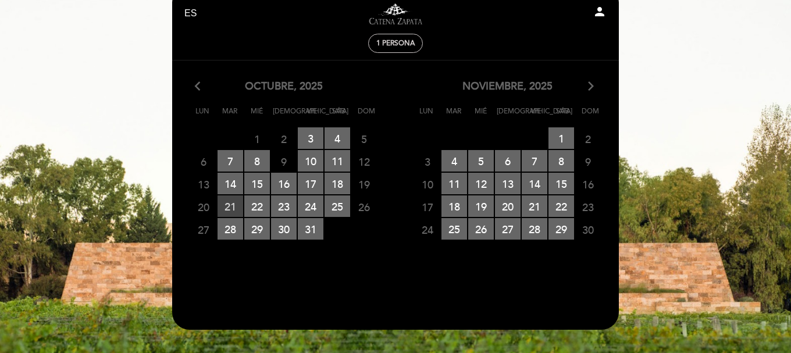 The width and height of the screenshot is (791, 353). What do you see at coordinates (591, 87) in the screenshot?
I see `i: arrow_forward_ios` at bounding box center [591, 87].